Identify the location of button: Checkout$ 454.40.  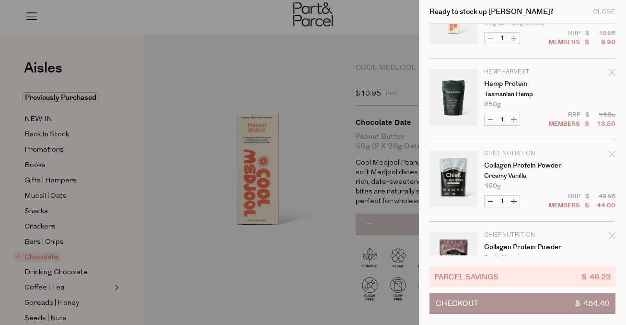
(523, 303).